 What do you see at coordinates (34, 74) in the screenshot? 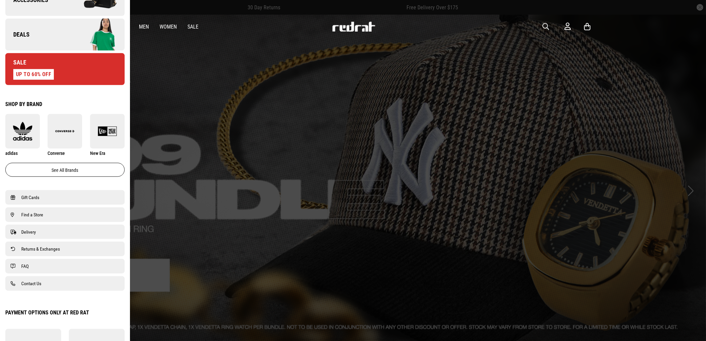
I see `div: UP TO 60% OFF` at bounding box center [34, 74].